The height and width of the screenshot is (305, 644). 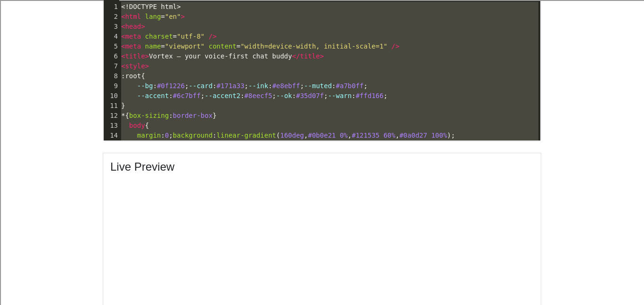 What do you see at coordinates (111, 126) in the screenshot?
I see `div: 13` at bounding box center [111, 126].